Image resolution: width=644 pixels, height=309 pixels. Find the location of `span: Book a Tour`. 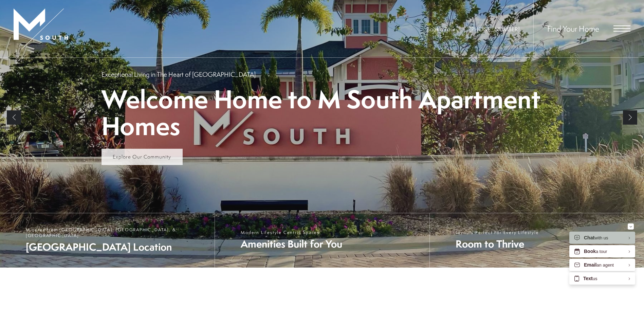

span: Book a Tour is located at coordinates (440, 29).